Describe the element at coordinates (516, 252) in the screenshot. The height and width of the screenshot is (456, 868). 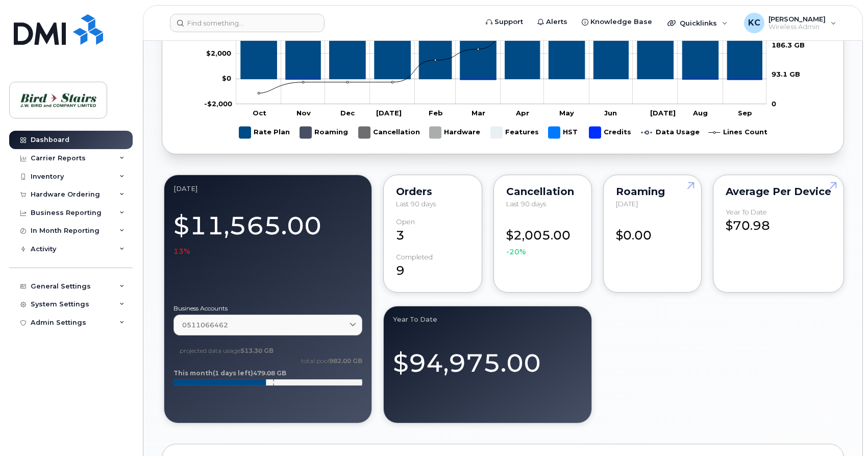
I see `span: -20%` at that location.